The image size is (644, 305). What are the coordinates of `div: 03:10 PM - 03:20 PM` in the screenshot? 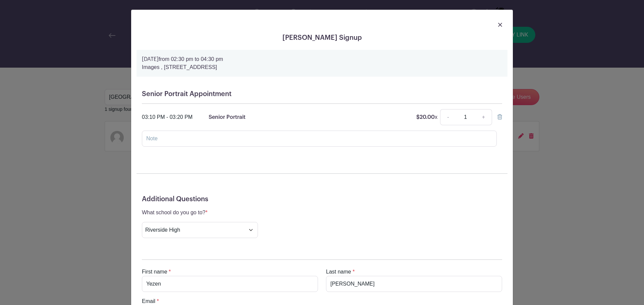 It's located at (167, 117).